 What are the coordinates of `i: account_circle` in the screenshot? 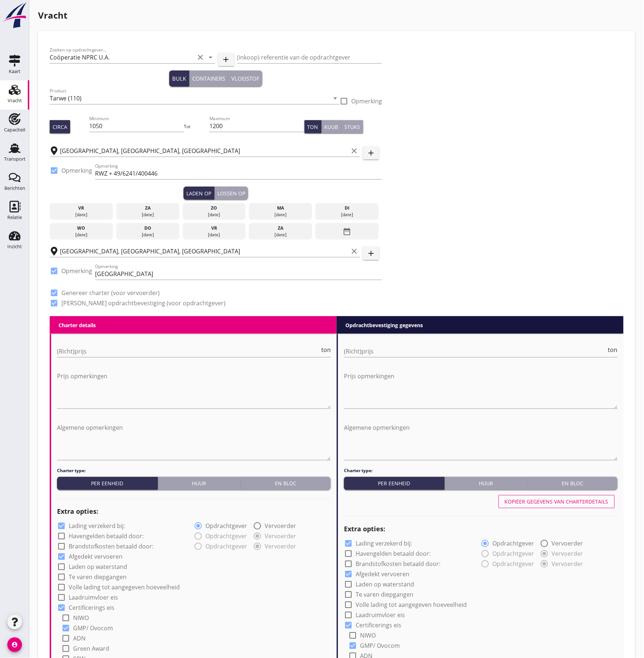 It's located at (14, 645).